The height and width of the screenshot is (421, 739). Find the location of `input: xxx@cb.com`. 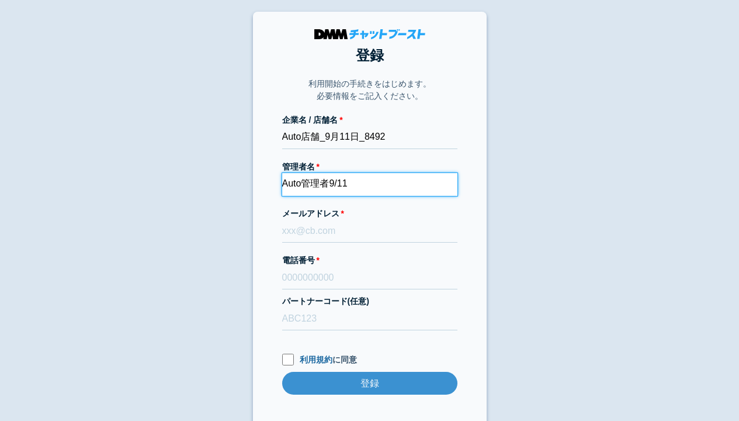

input: xxx@cb.com is located at coordinates (370, 231).